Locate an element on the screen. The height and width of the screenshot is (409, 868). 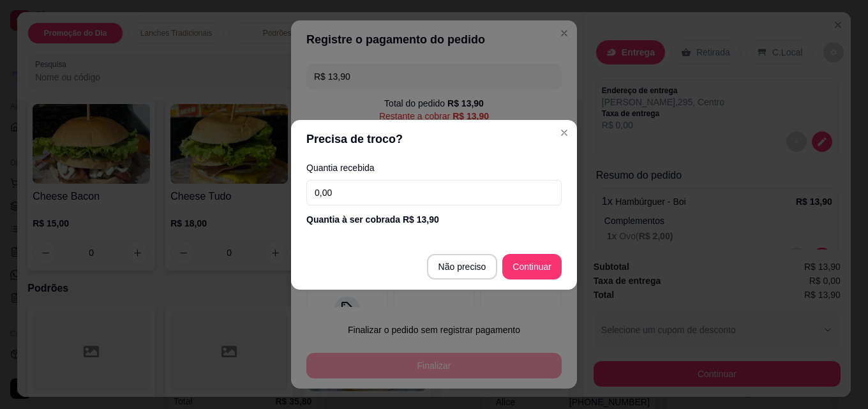
div: Quantia à ser cobrada R$ 13,90 is located at coordinates (434, 219).